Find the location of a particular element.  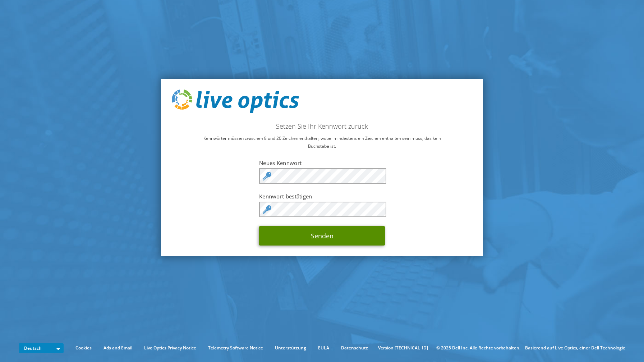

li: © 2025 Dell Inc. Alle Rechte vorbehalten. is located at coordinates (479, 348).